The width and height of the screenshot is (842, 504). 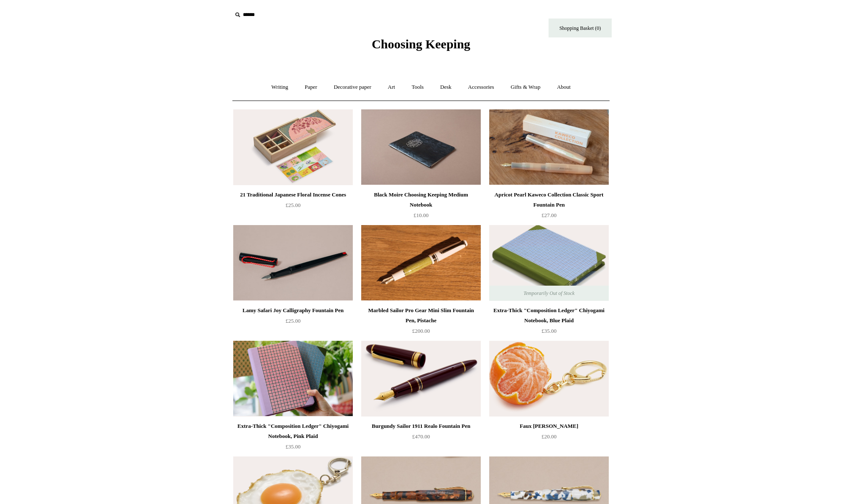 I want to click on a: Writing, so click(x=280, y=87).